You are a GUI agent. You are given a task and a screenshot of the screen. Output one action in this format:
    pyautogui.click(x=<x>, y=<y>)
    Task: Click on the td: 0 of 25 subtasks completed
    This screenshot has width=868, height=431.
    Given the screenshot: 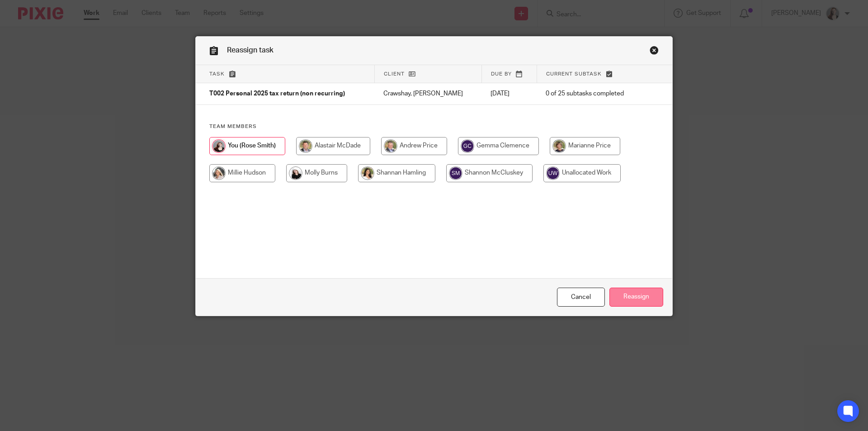 What is the action you would take?
    pyautogui.click(x=590, y=94)
    